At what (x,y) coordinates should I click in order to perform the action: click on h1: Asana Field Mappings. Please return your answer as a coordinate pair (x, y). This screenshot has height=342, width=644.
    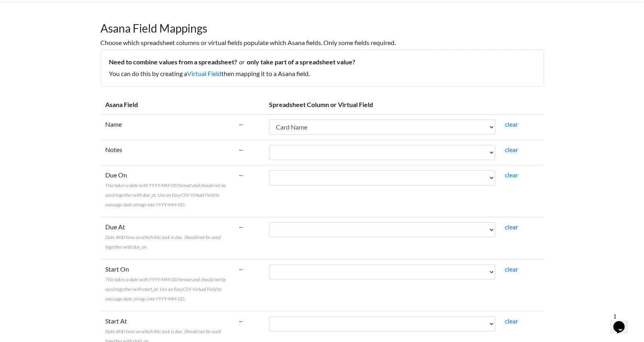
    Looking at the image, I should click on (322, 25).